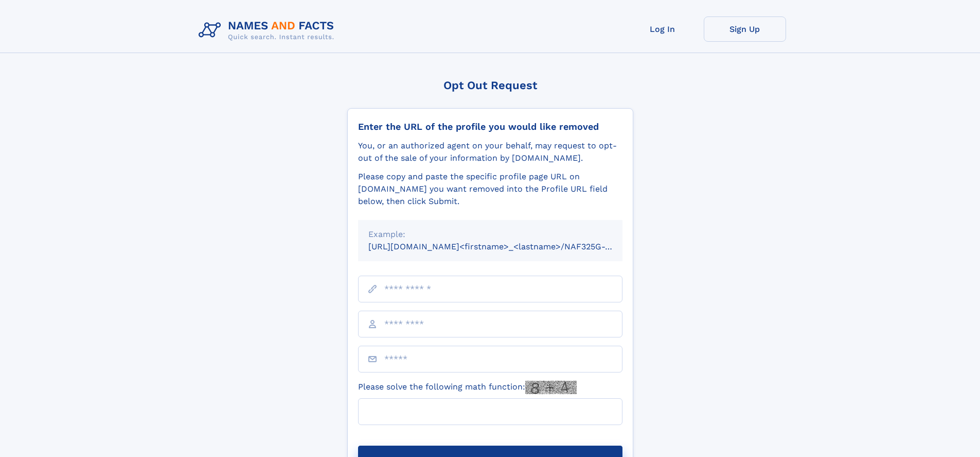 The image size is (980, 457). What do you see at coordinates (490, 127) in the screenshot?
I see `div: Enter the URL of the profile you would like removed` at bounding box center [490, 127].